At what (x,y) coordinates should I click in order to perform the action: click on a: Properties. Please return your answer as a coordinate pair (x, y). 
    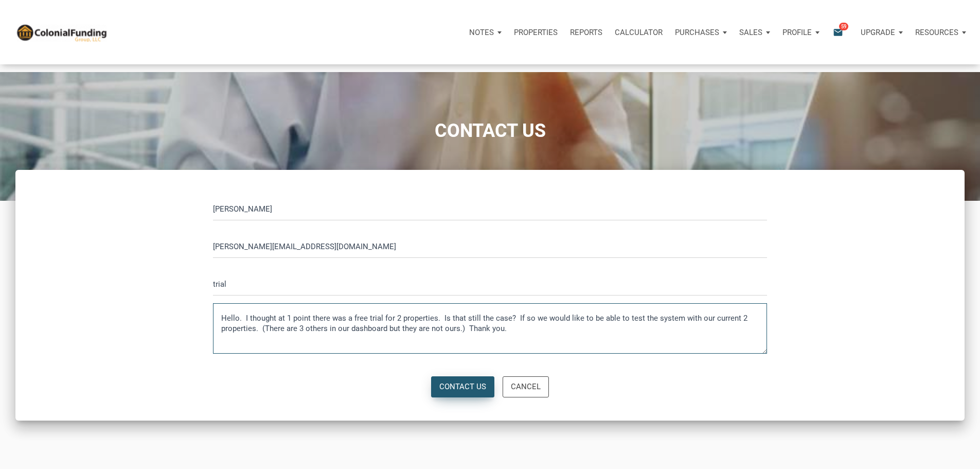
    Looking at the image, I should click on (535, 32).